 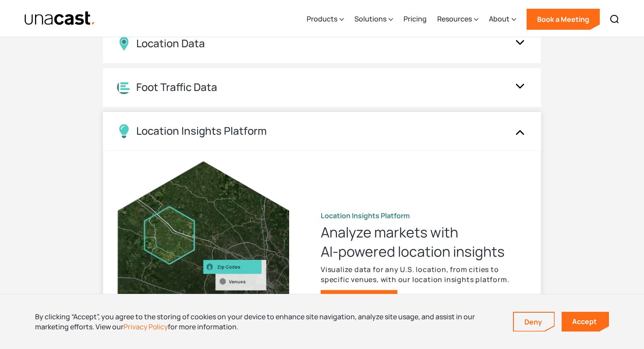 What do you see at coordinates (124, 44) in the screenshot?
I see `img: Location Data icon` at bounding box center [124, 44].